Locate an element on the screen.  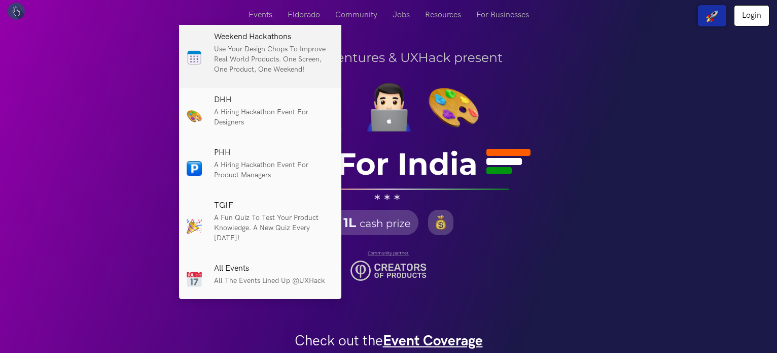
img: hackforindia-desktop-cop.png is located at coordinates (389, 168).